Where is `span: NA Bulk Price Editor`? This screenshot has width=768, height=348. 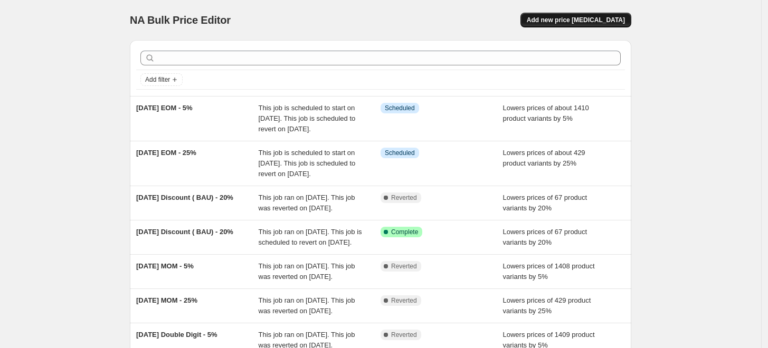
span: NA Bulk Price Editor is located at coordinates (180, 20).